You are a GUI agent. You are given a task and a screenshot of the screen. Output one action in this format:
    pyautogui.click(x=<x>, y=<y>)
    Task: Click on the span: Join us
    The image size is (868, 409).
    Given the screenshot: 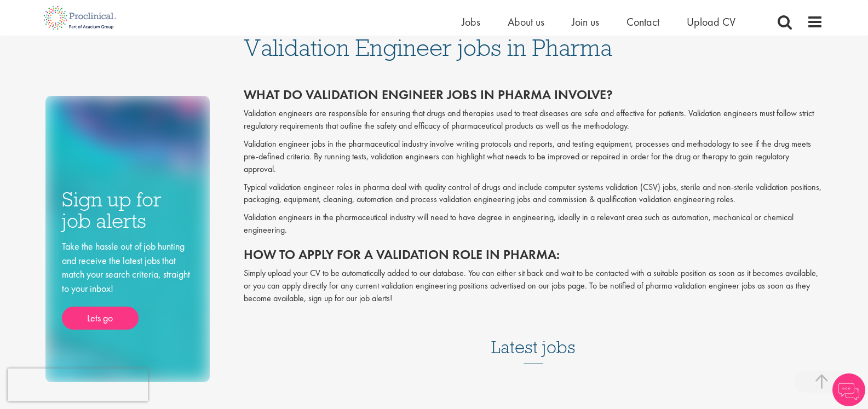 What is the action you would take?
    pyautogui.click(x=585, y=22)
    